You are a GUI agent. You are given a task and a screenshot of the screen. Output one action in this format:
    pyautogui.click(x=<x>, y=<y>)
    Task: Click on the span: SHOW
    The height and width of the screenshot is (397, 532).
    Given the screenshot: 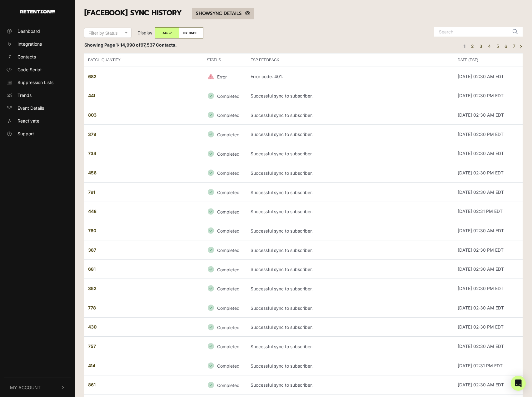 What is the action you would take?
    pyautogui.click(x=203, y=14)
    